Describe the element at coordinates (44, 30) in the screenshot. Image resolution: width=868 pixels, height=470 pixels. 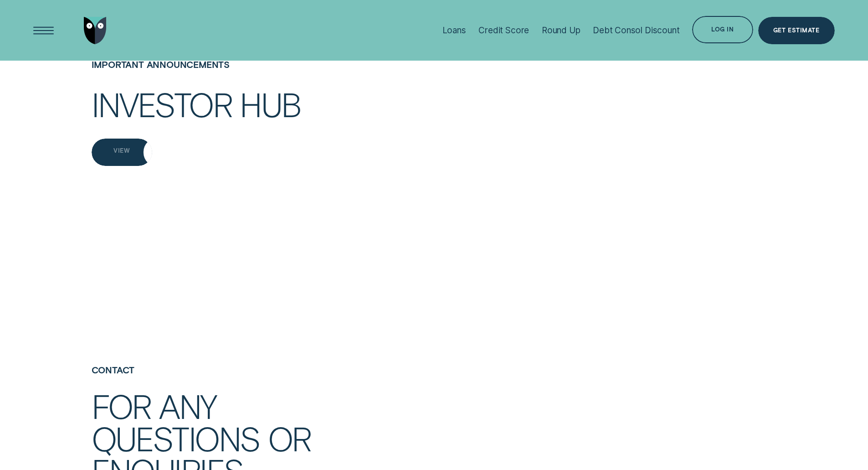
I see `button: Open Menu` at that location.